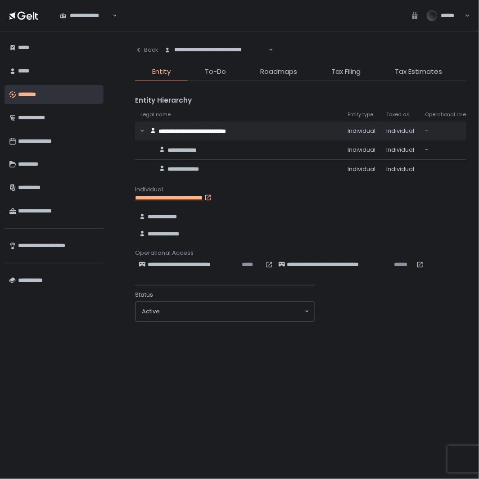  What do you see at coordinates (155, 114) in the screenshot?
I see `span: Legal name` at bounding box center [155, 114].